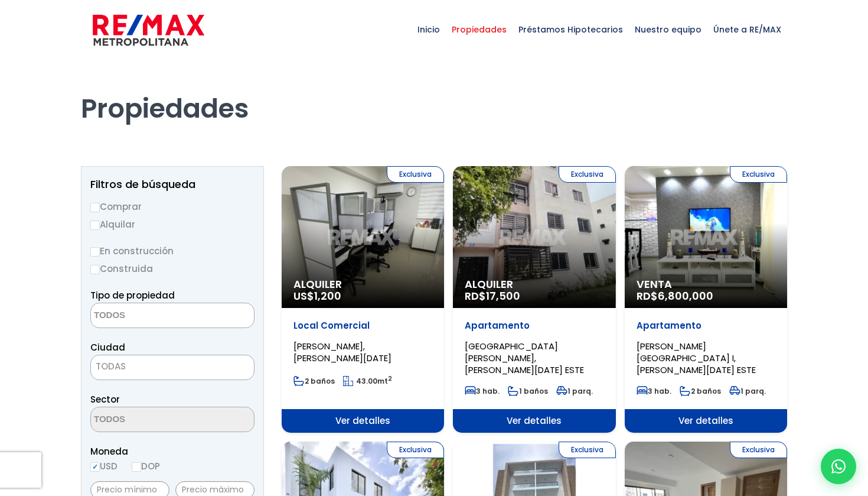 This screenshot has width=868, height=496. What do you see at coordinates (528, 390) in the screenshot?
I see `span: 1 baños` at bounding box center [528, 390].